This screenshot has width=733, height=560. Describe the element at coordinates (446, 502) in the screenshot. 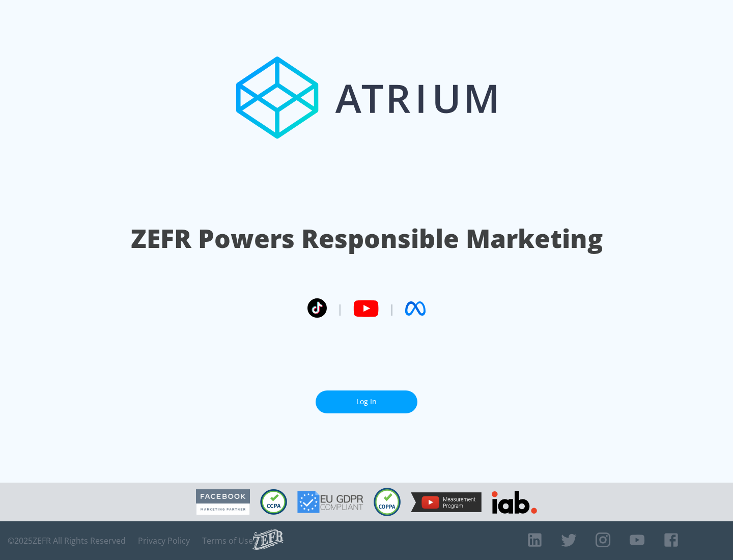

I see `img: YouTube Measurement Program` at that location.